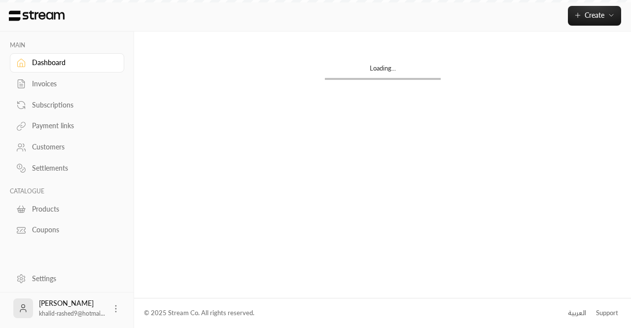 Image resolution: width=631 pixels, height=328 pixels. I want to click on div: العربية, so click(576, 313).